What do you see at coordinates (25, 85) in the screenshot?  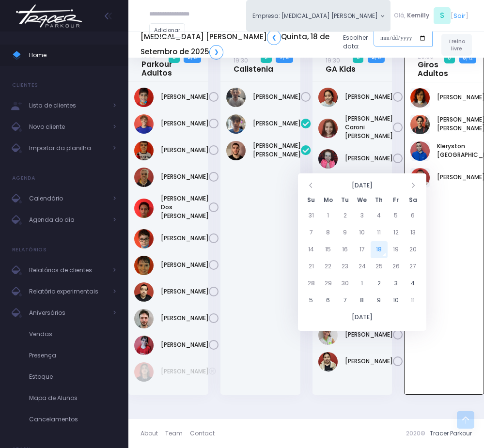 I see `h4: Clientes` at bounding box center [25, 85].